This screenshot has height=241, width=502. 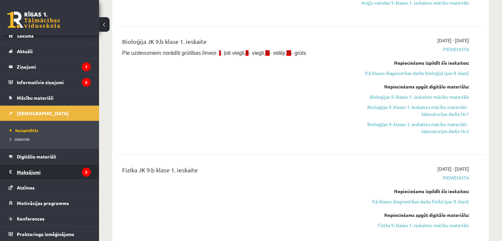 What do you see at coordinates (36, 157) in the screenshot?
I see `span: Digitālie materiāli` at bounding box center [36, 157].